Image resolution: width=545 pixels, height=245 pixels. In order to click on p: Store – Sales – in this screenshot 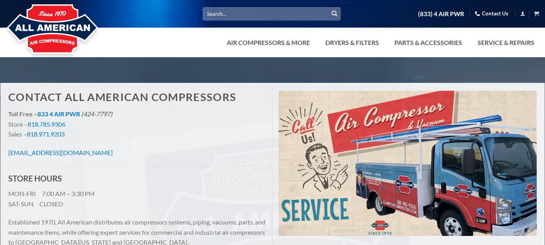, I will do `click(137, 124)`.